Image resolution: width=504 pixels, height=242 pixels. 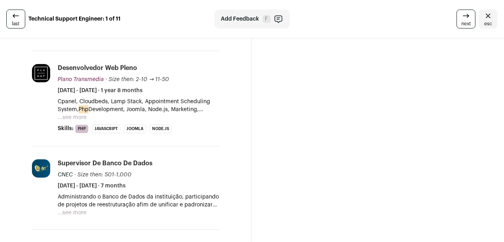 What do you see at coordinates (466, 19) in the screenshot?
I see `a: next` at bounding box center [466, 19].